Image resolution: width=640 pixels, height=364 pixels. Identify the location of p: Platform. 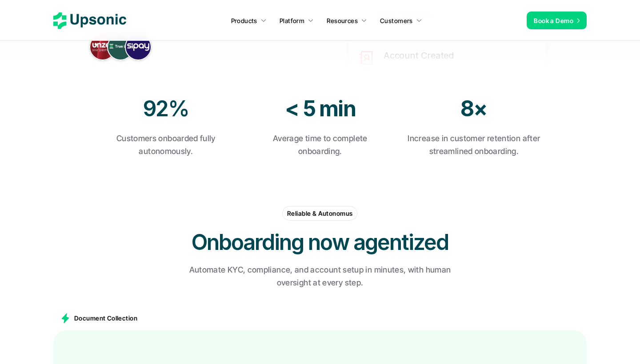
(292, 21).